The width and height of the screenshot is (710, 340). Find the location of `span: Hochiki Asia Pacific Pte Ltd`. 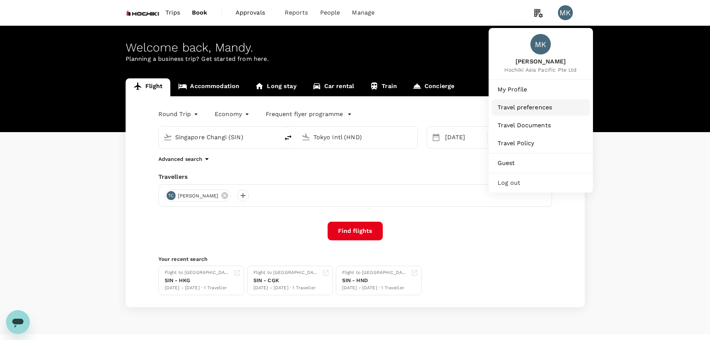

span: Hochiki Asia Pacific Pte Ltd is located at coordinates (541, 70).